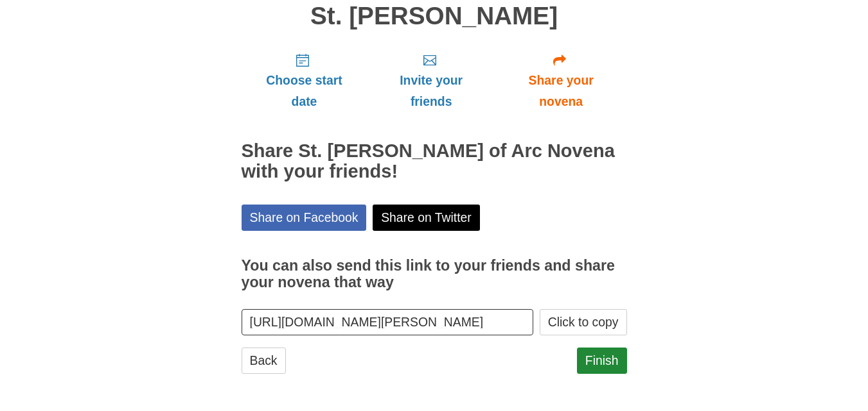  Describe the element at coordinates (304, 218) in the screenshot. I see `a: Share on Facebook` at that location.